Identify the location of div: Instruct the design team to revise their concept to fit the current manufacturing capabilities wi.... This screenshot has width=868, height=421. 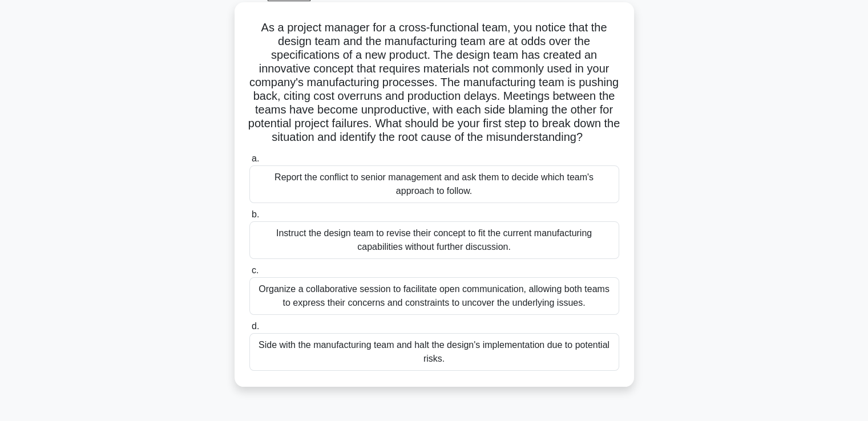
(434, 240).